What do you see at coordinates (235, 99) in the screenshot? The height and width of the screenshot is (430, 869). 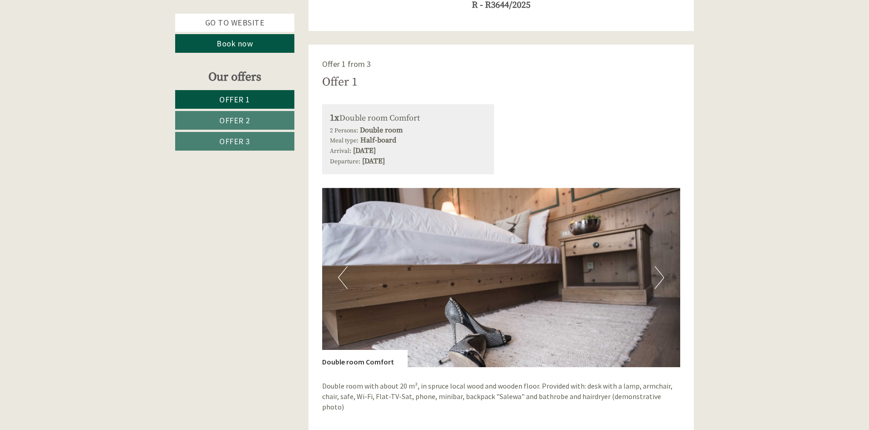 I see `span: Offer 1` at bounding box center [235, 99].